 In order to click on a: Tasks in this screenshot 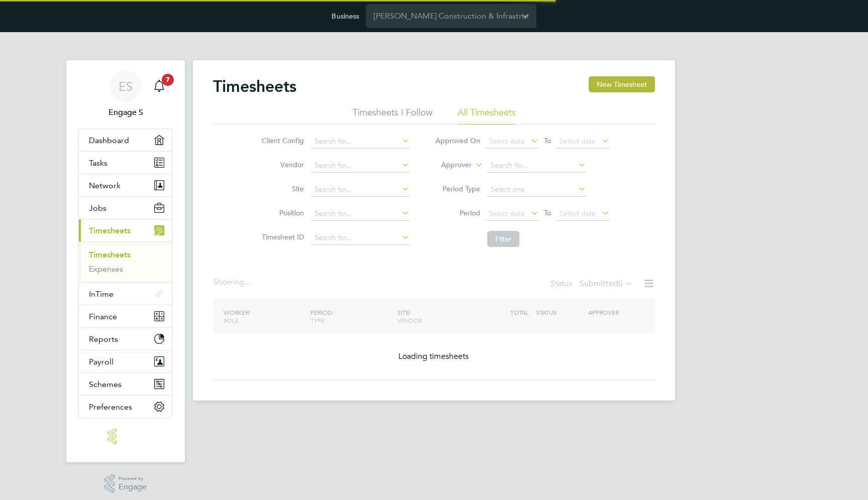, I will do `click(126, 163)`.